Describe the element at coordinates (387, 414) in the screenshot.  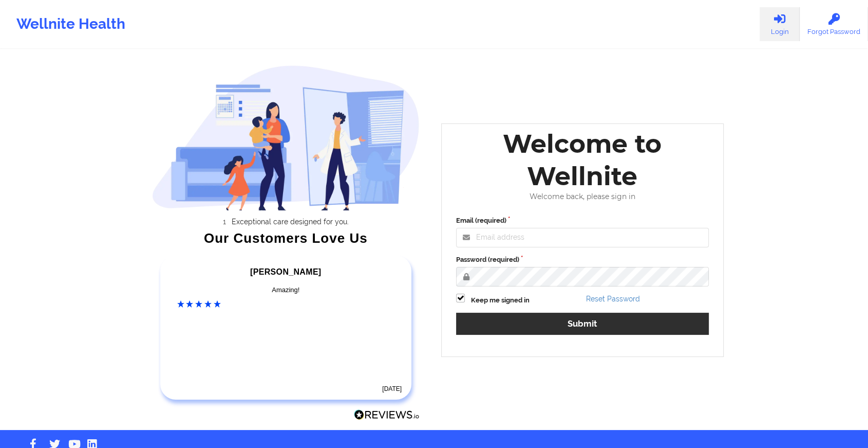
I see `img: Reviews.io Logo` at that location.